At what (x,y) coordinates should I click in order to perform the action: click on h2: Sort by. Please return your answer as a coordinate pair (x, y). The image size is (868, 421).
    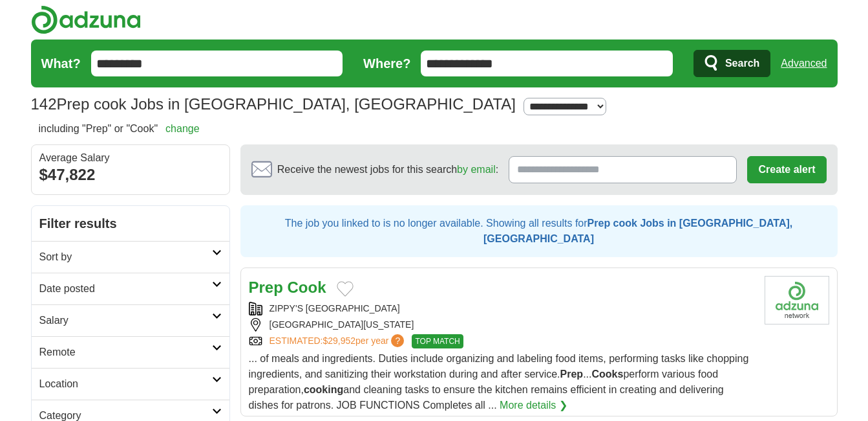
    Looking at the image, I should click on (125, 257).